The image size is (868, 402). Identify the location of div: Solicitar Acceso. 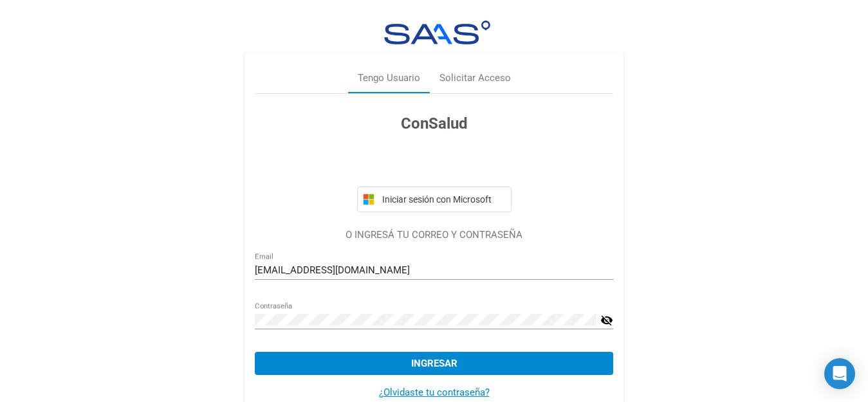
(475, 78).